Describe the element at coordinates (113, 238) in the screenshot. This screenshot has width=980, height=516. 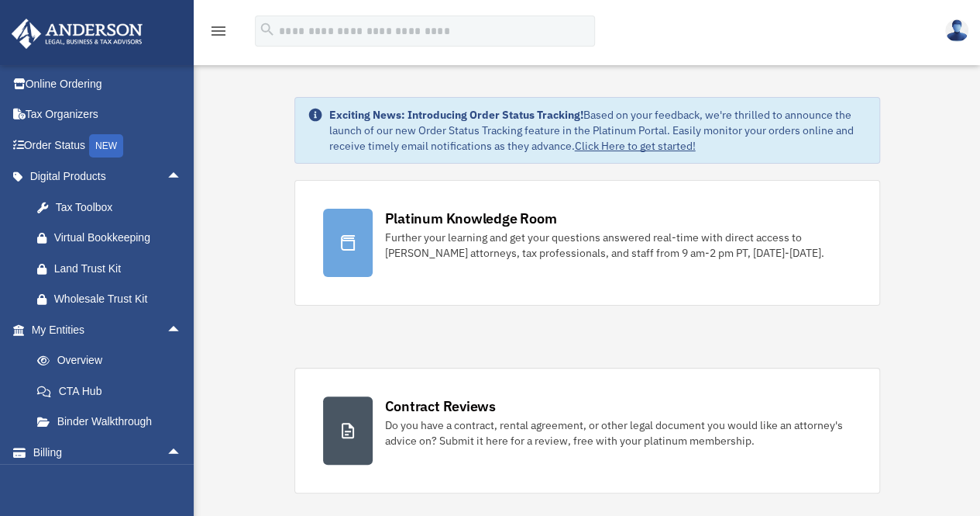
I see `a: Virtual Bookkeeping` at that location.